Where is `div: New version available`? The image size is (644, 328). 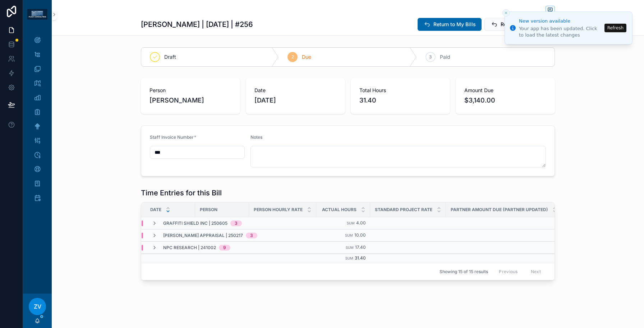
div: New version available is located at coordinates (560, 21).